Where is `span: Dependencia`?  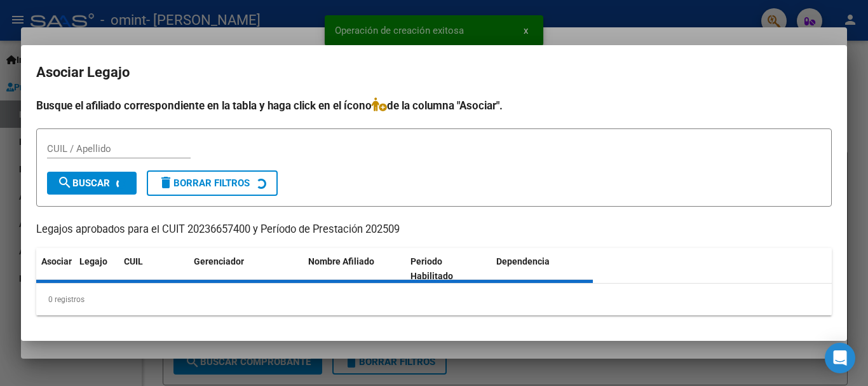
span: Dependencia is located at coordinates (523, 261).